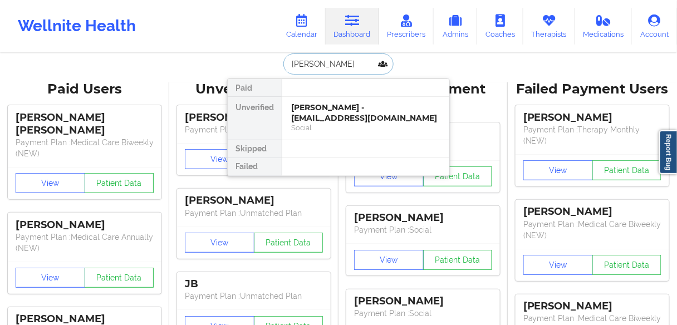 The width and height of the screenshot is (677, 325). Describe the element at coordinates (302, 26) in the screenshot. I see `a: Calendar` at that location.